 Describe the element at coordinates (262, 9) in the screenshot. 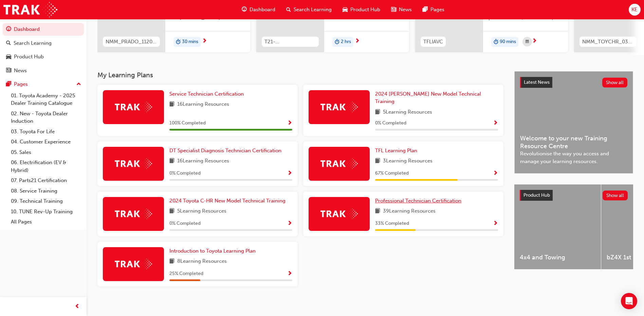

I see `span: Dashboard` at that location.